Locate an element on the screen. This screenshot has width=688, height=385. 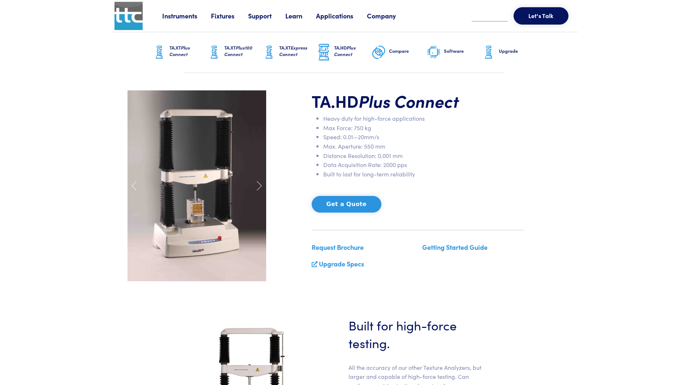
li: Max. Aperture: 550 mm is located at coordinates (424, 146).